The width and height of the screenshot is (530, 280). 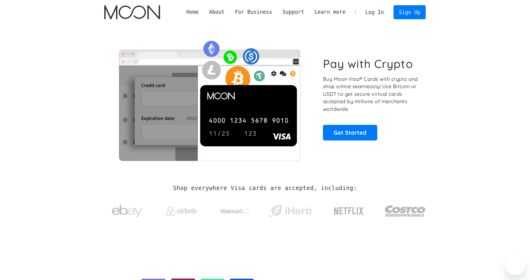 What do you see at coordinates (127, 210) in the screenshot?
I see `a: ebay` at bounding box center [127, 210].